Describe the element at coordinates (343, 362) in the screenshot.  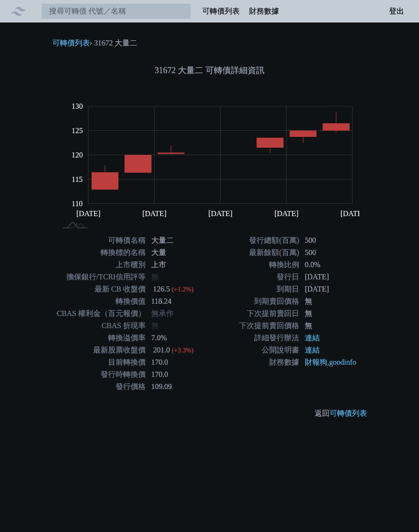
I see `a: goodinfo` at that location.